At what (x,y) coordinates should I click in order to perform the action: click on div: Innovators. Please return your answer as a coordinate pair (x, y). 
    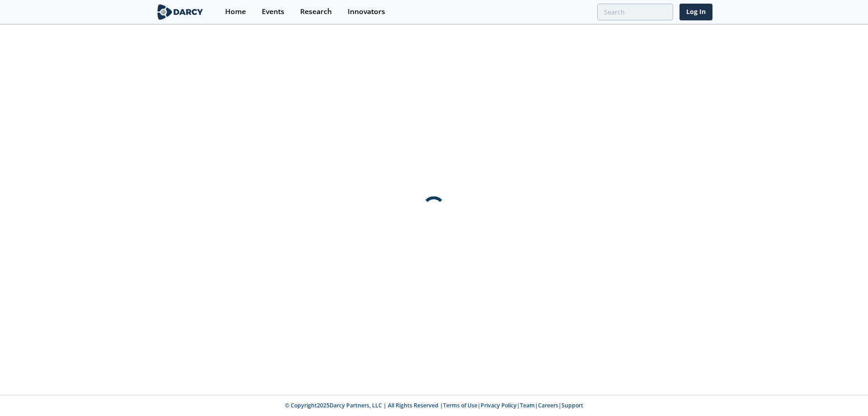
    Looking at the image, I should click on (366, 12).